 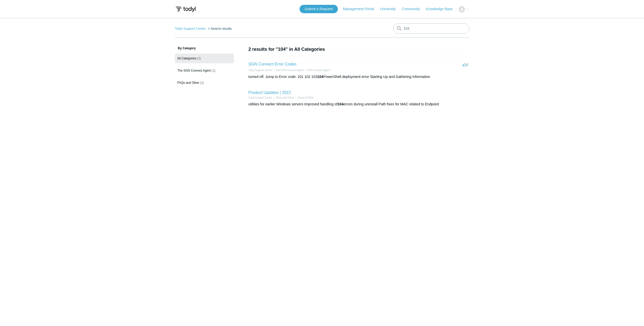 I want to click on li: FAQs and Other, so click(x=283, y=97).